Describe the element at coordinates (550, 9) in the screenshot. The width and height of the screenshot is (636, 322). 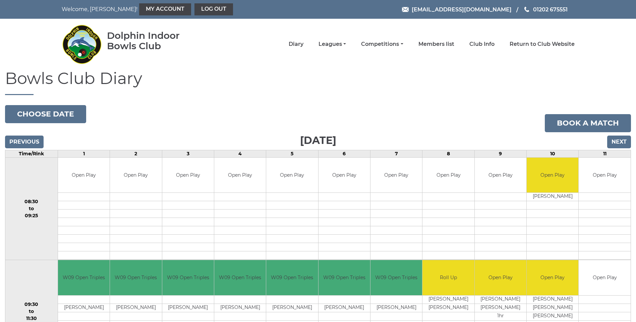
I see `span: 01202 675551` at that location.